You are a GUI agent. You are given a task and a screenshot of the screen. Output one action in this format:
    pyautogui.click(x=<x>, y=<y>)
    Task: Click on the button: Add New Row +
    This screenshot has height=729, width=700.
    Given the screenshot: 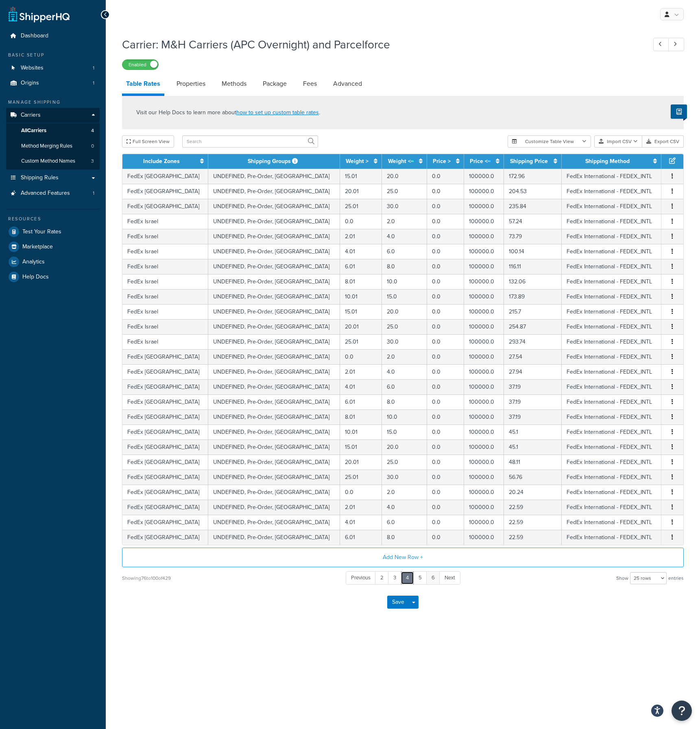 What is the action you would take?
    pyautogui.click(x=403, y=558)
    